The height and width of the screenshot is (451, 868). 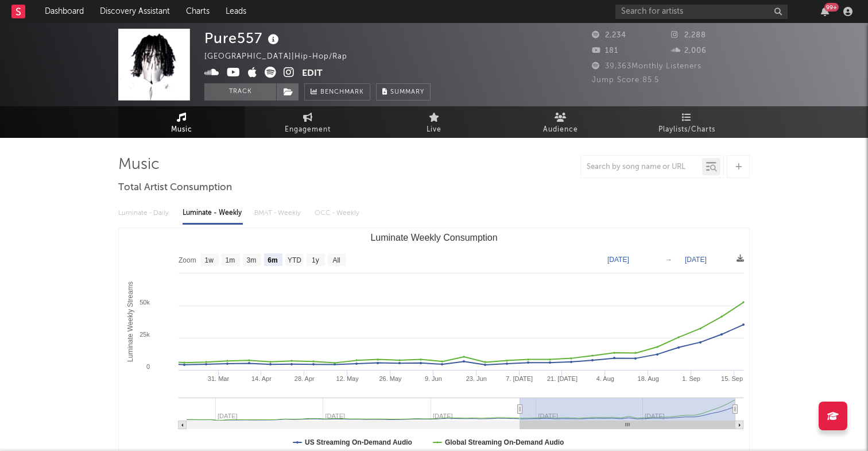 What do you see at coordinates (315, 260) in the screenshot?
I see `text: 1y` at bounding box center [315, 260].